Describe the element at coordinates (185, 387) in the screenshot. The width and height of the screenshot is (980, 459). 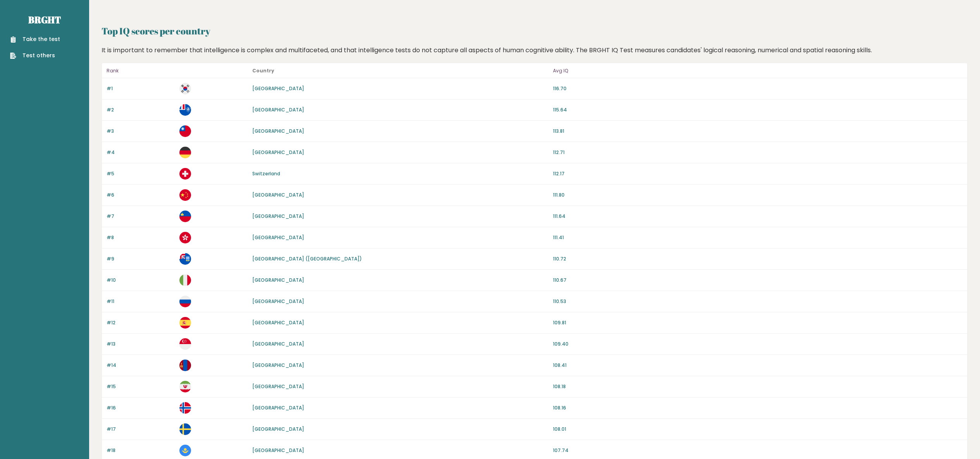
I see `img: ir.svg` at that location.